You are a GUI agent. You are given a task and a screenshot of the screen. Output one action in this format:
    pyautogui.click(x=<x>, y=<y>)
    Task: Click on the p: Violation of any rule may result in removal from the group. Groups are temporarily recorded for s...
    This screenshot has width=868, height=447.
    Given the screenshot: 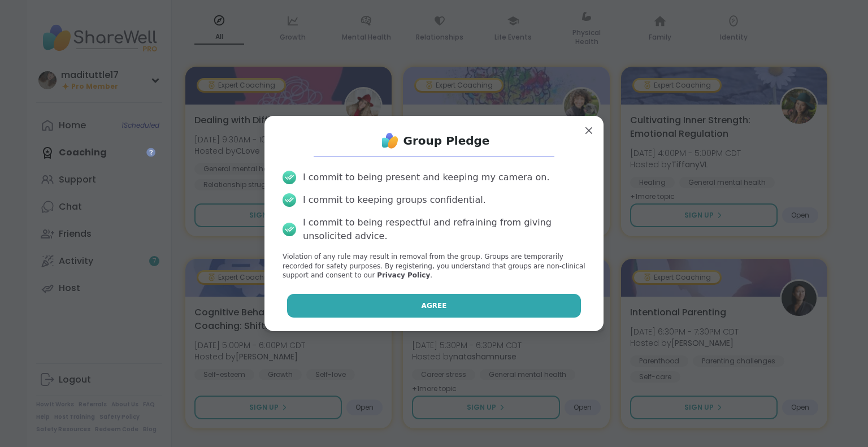 What is the action you would take?
    pyautogui.click(x=434, y=267)
    